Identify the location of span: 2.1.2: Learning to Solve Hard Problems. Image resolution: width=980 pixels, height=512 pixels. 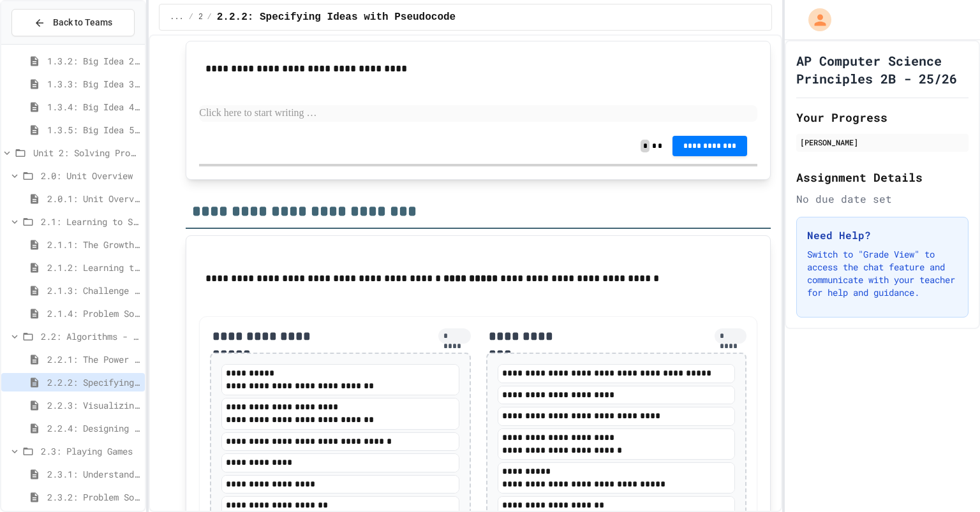
(93, 267).